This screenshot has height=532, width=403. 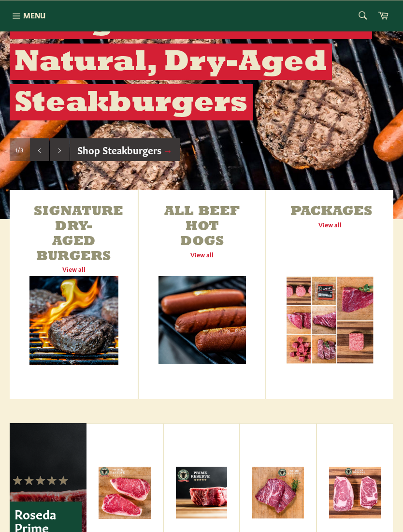 I want to click on img: Prime Reserve New York Strip, so click(x=125, y=493).